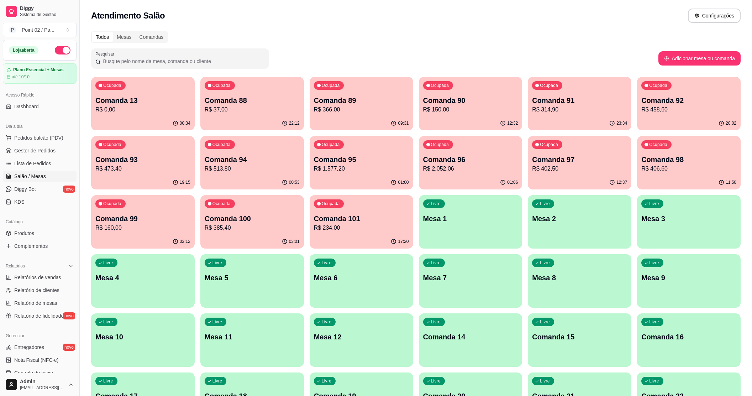  What do you see at coordinates (143, 222) in the screenshot?
I see `button: OcupadaComanda 99R$ 160,0002:12` at bounding box center [143, 222].